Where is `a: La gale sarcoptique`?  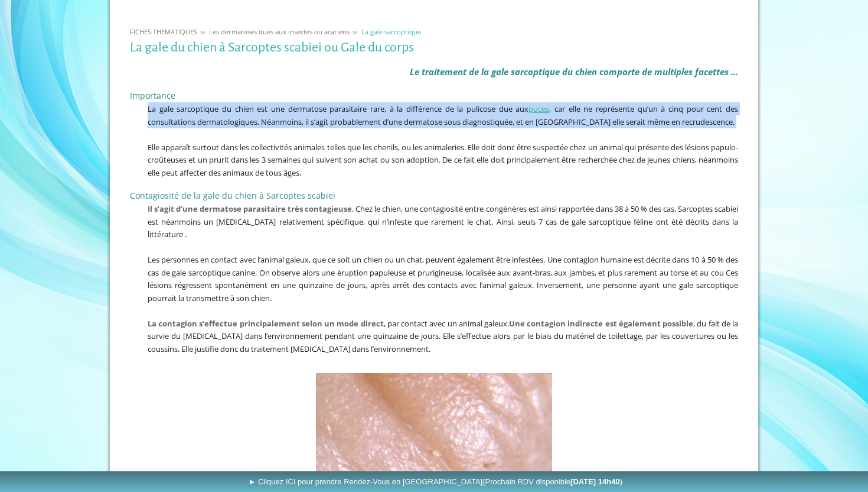
a: La gale sarcoptique is located at coordinates (391, 31).